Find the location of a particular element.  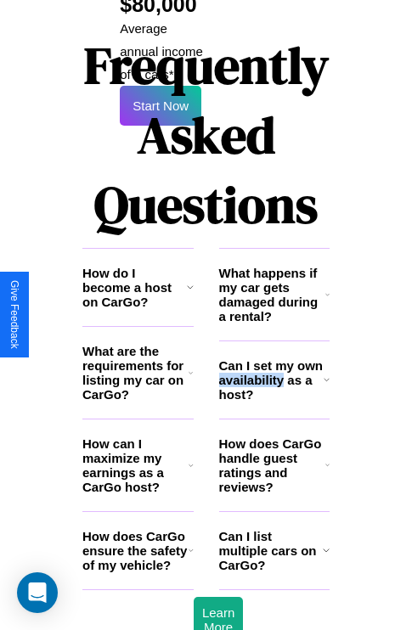

h3: How do I become a host on CarGo? is located at coordinates (134, 287).